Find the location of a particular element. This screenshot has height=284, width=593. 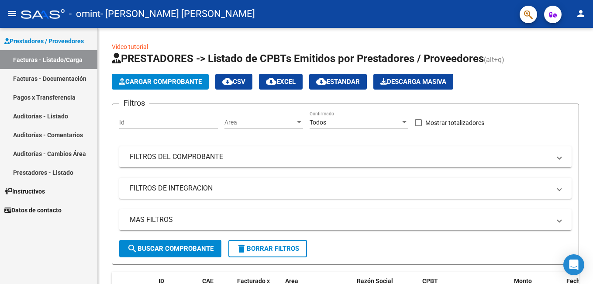

mat-panel-title: FILTROS DE INTEGRACION is located at coordinates (340, 188).